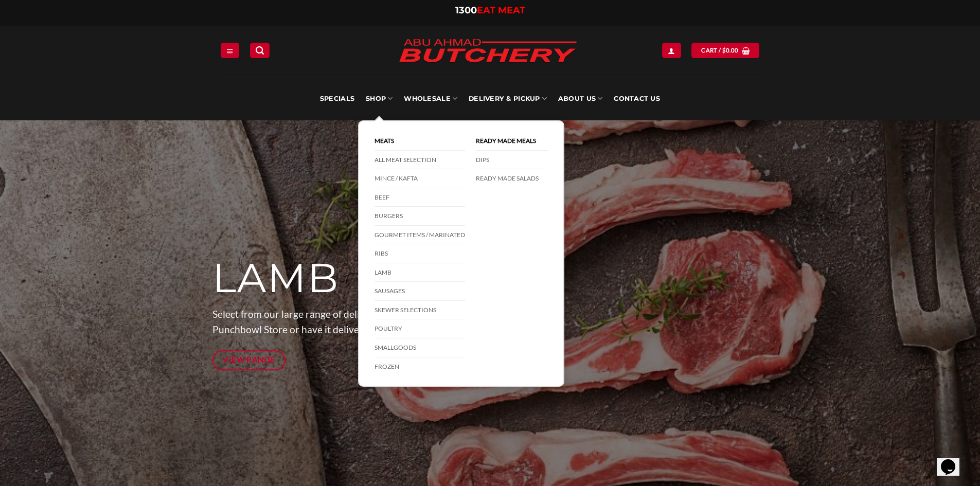 Image resolution: width=980 pixels, height=486 pixels. What do you see at coordinates (487, 51) in the screenshot?
I see `img: Abu Ahmad Butchery` at bounding box center [487, 51].